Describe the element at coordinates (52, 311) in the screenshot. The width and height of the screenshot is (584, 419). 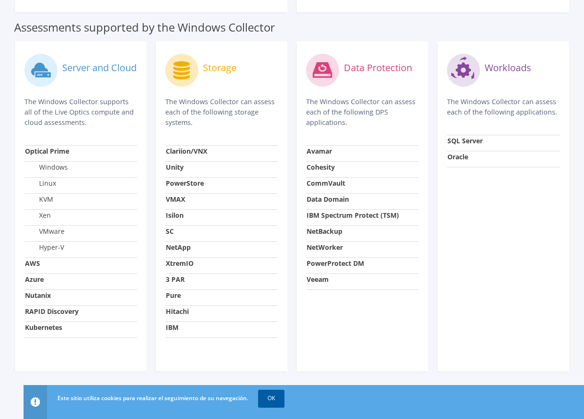
I see `strong: RAPID Discovery` at that location.